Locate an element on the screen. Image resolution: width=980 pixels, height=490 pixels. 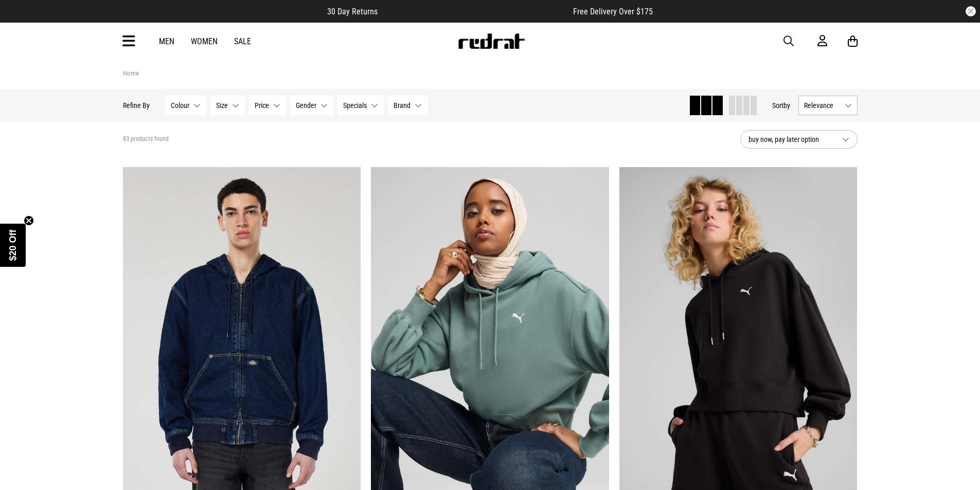
button: Gender is located at coordinates (312, 105).